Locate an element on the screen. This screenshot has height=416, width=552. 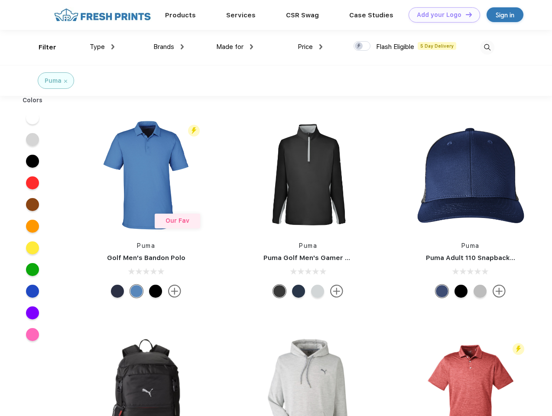
span: 5 Day Delivery is located at coordinates (437, 46).